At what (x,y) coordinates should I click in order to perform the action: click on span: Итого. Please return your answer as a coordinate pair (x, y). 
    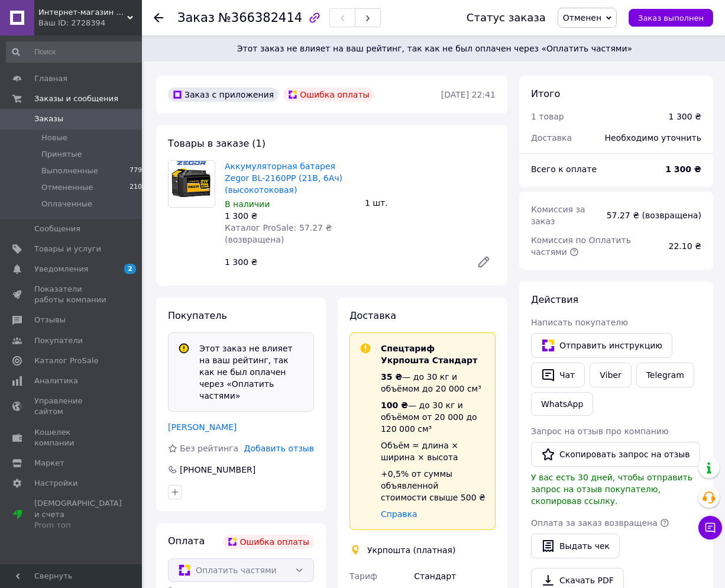
    Looking at the image, I should click on (545, 93).